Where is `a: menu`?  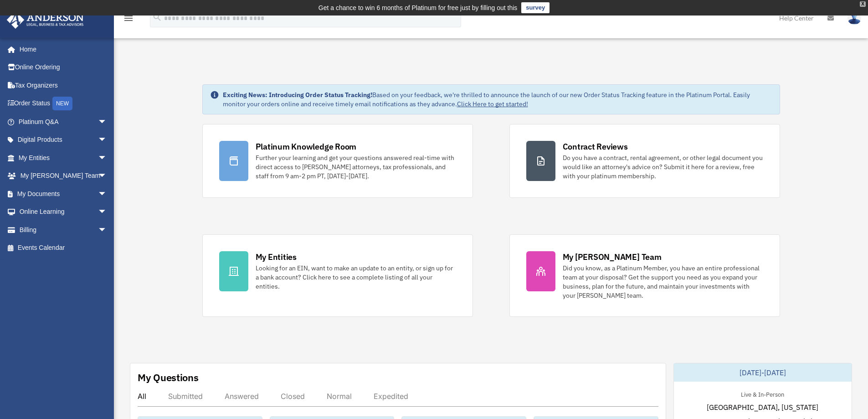 a: menu is located at coordinates (128, 20).